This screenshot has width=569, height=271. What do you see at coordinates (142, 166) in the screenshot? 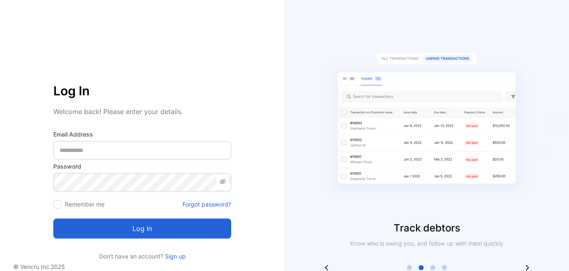
I see `label: Password` at bounding box center [142, 166].